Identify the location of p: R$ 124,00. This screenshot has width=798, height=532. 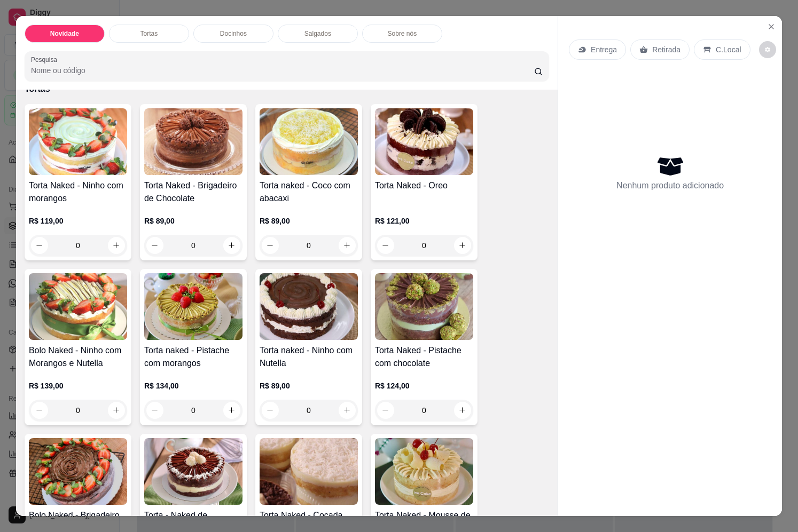
(425, 386).